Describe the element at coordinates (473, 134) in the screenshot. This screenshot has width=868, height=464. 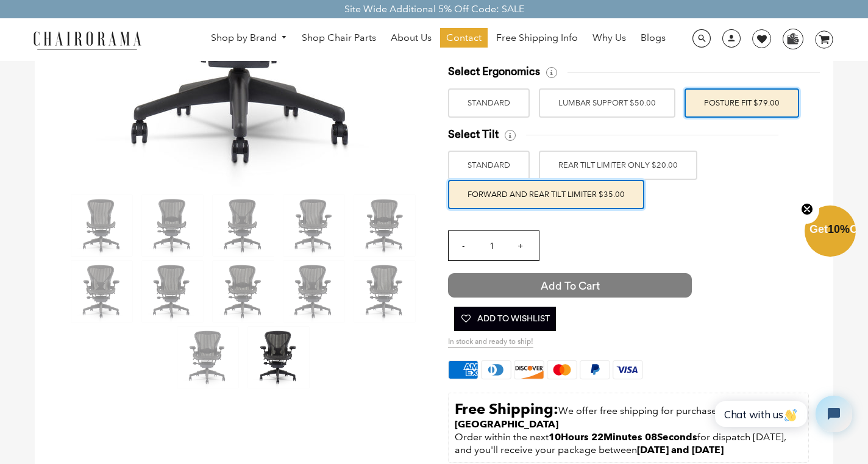
I see `span: Select Tilt` at that location.